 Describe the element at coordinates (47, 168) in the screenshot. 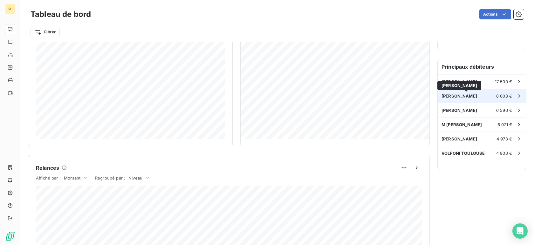

I see `h6: Relances` at that location.